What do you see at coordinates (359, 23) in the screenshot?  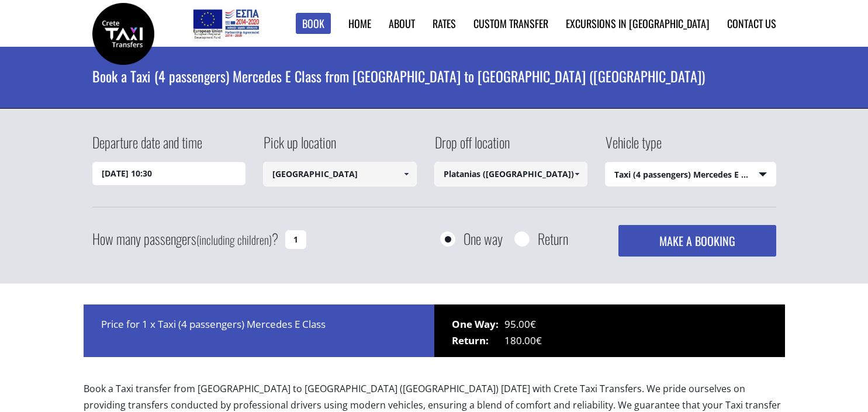 I see `a: Home` at bounding box center [359, 23].